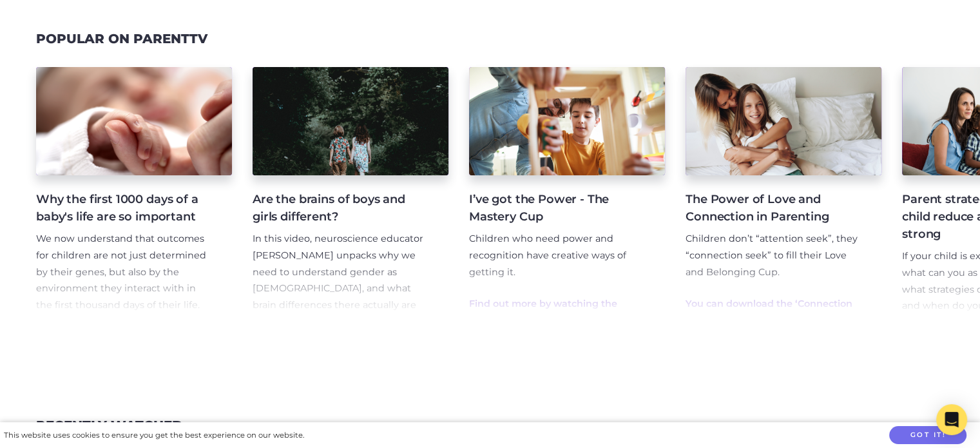 The width and height of the screenshot is (980, 448). What do you see at coordinates (543, 320) in the screenshot?
I see `a: Find out more by watching the ‘Guiding Behaviour with the Phoenix Cups’ course here.` at bounding box center [543, 320].